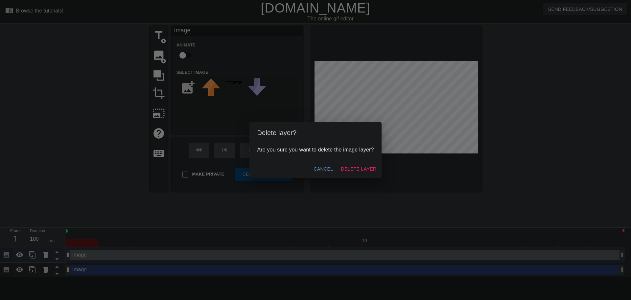 This screenshot has height=300, width=631. What do you see at coordinates (316, 150) in the screenshot?
I see `p: Are you sure you want to delete the image layer?` at bounding box center [316, 150].